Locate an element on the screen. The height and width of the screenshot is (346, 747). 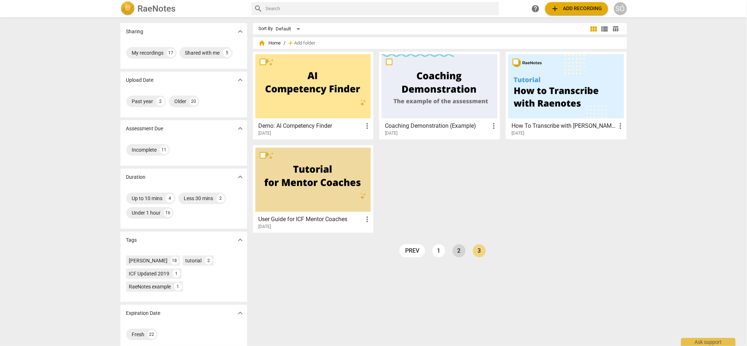
span: table_chart is located at coordinates (615, 29).